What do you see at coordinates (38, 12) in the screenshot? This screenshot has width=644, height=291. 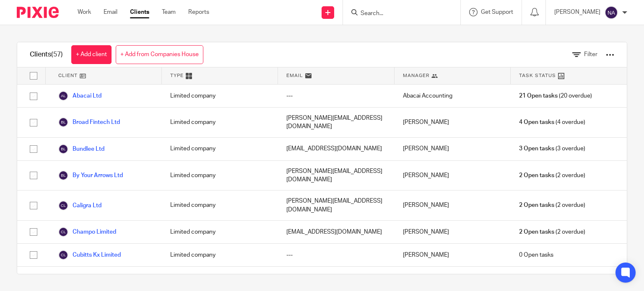 I see `img: Pixie` at bounding box center [38, 12].